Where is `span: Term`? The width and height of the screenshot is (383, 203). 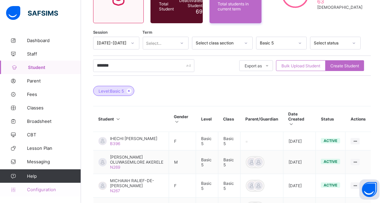
span: Term is located at coordinates (147, 32).